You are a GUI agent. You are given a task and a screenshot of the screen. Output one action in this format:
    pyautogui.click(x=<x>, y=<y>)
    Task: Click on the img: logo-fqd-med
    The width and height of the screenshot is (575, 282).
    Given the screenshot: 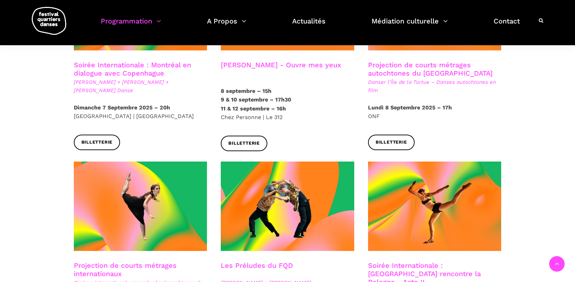 What is the action you would take?
    pyautogui.click(x=49, y=21)
    